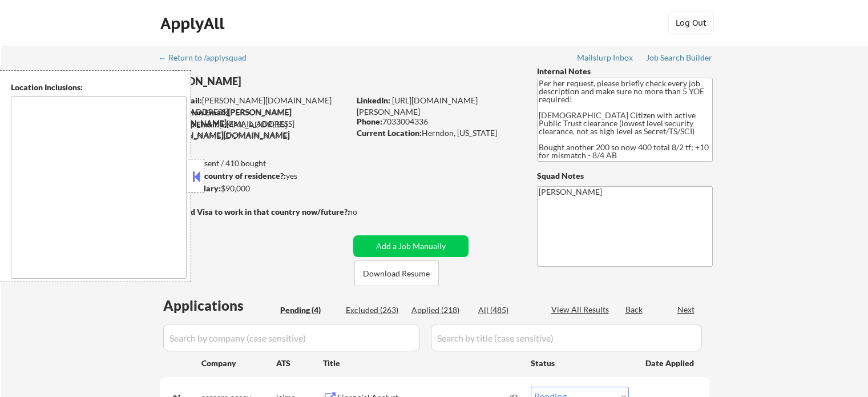 This screenshot has width=868, height=397. What do you see at coordinates (291, 337) in the screenshot?
I see `input: Search by company (case sensitive)` at bounding box center [291, 337].